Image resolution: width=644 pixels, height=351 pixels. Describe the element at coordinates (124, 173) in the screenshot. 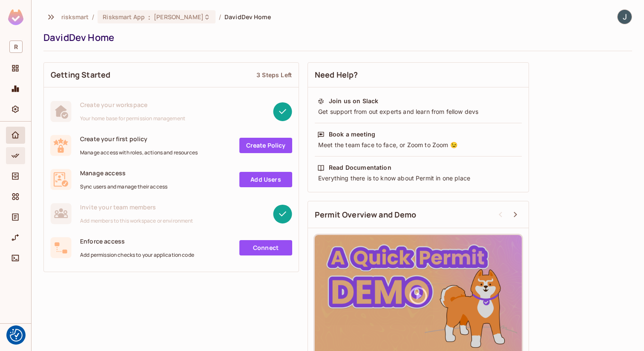

I see `span: Manage access` at that location.